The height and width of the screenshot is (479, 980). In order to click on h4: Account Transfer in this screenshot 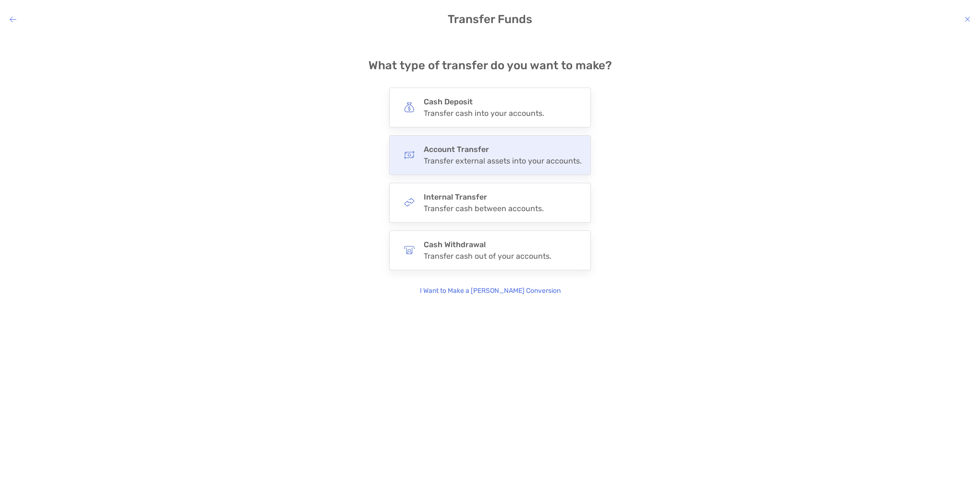, I will do `click(503, 149)`.